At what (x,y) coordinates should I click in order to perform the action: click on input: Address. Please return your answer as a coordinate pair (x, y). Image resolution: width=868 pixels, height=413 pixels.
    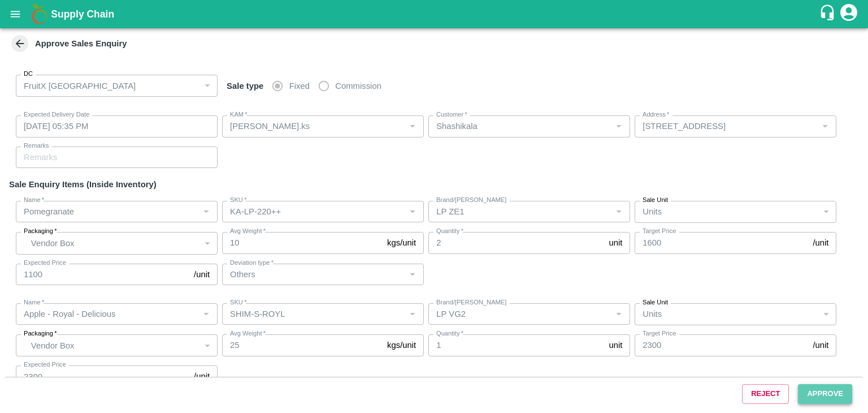
    Looking at the image, I should click on (727, 126).